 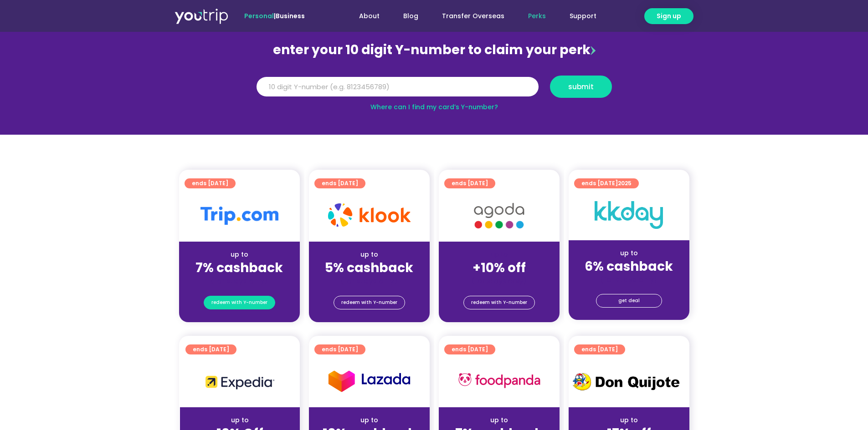 What do you see at coordinates (582, 16) in the screenshot?
I see `a: Support` at bounding box center [582, 16].